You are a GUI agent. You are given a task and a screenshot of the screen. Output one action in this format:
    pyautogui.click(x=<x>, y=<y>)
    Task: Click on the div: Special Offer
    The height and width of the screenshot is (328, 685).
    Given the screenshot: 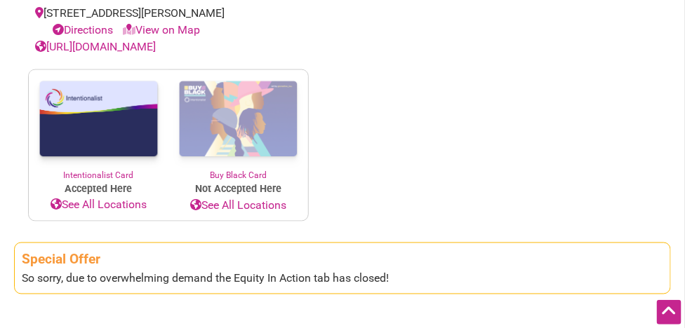 What is the action you would take?
    pyautogui.click(x=342, y=260)
    